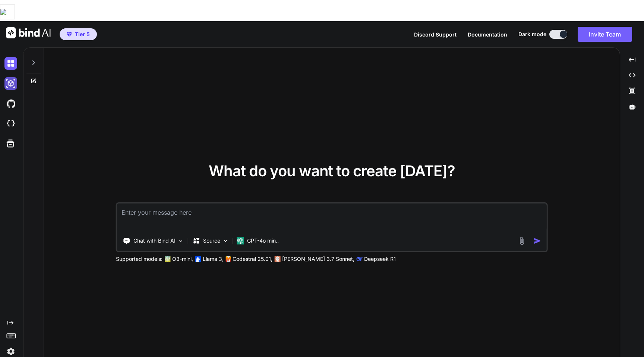 The height and width of the screenshot is (357, 644). I want to click on img: Mistral-AI, so click(228, 260).